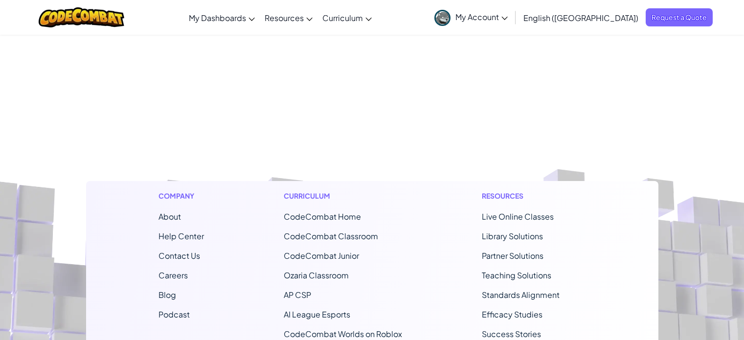  What do you see at coordinates (81, 17) in the screenshot?
I see `img: CodeCombat logo` at bounding box center [81, 17].